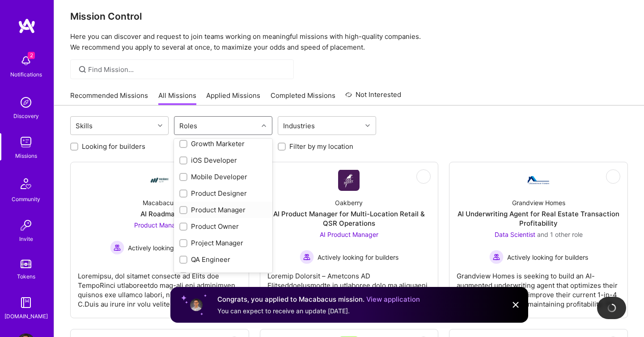  I want to click on a: Not Interested, so click(374, 98).